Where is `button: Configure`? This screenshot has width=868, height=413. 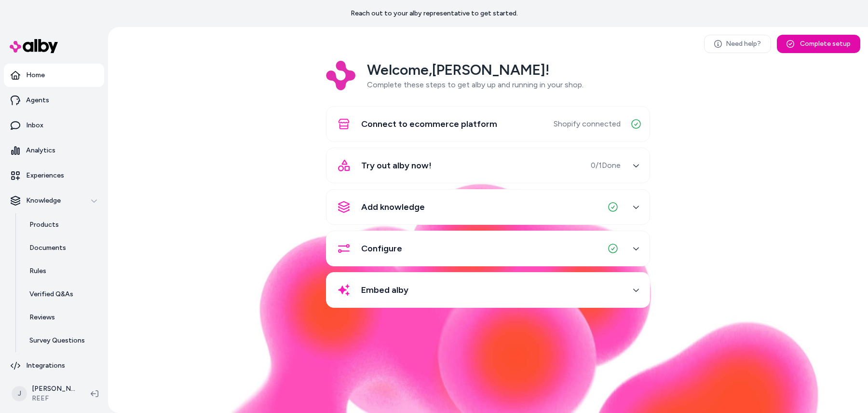 button: Configure is located at coordinates (488, 249).